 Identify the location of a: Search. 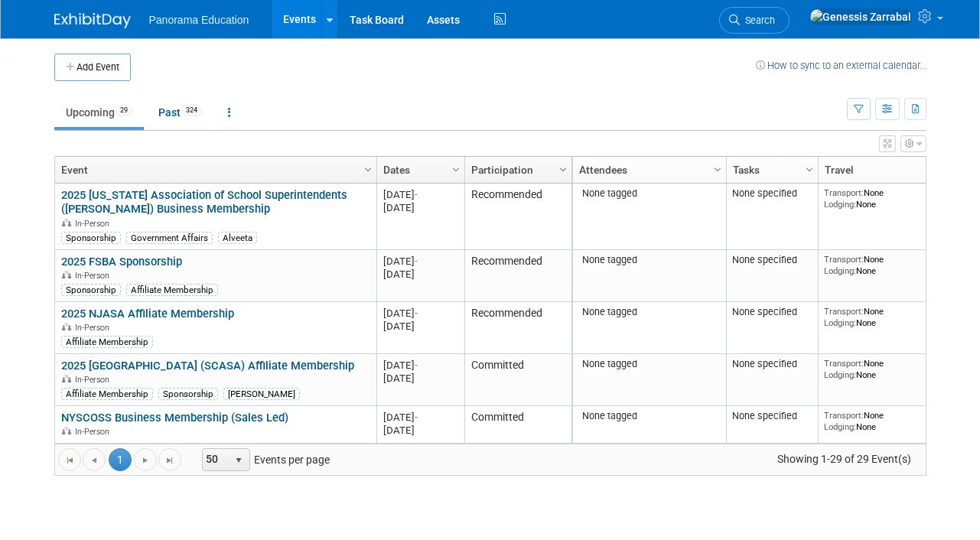
(754, 20).